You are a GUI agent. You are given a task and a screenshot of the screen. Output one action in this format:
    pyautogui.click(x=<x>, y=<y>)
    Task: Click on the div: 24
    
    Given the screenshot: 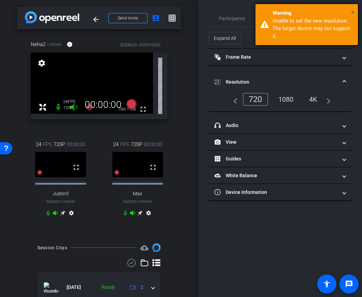 What is the action you would take?
    pyautogui.click(x=72, y=102)
    